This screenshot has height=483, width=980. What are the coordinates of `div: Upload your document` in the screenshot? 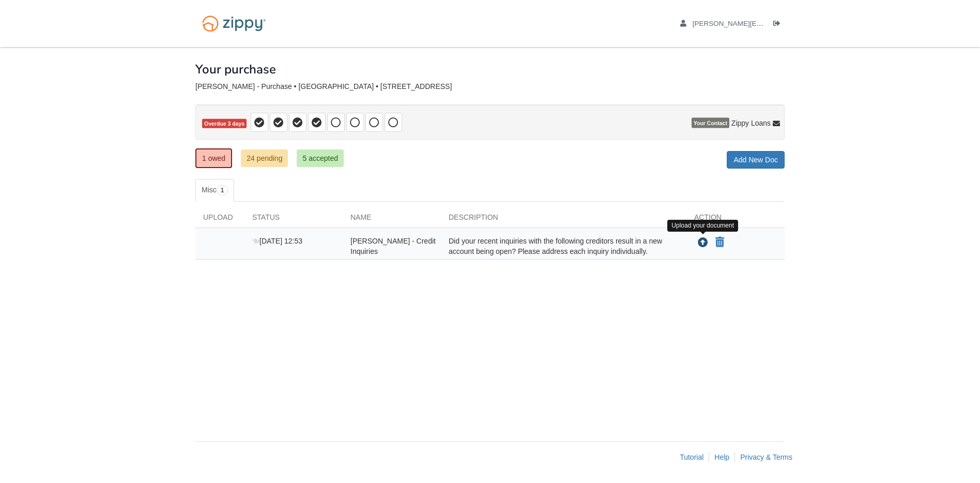 It's located at (702, 225).